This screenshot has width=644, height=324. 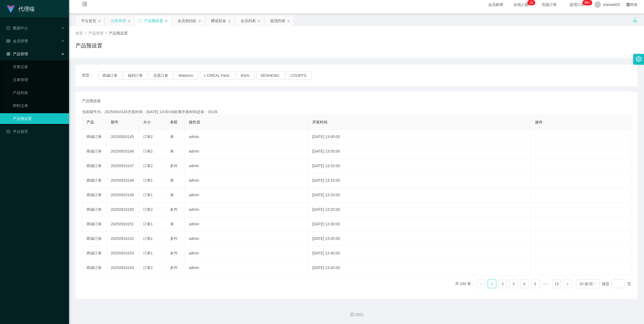 What do you see at coordinates (122, 239) in the screenshot?
I see `td: 20250910152` at bounding box center [122, 239].